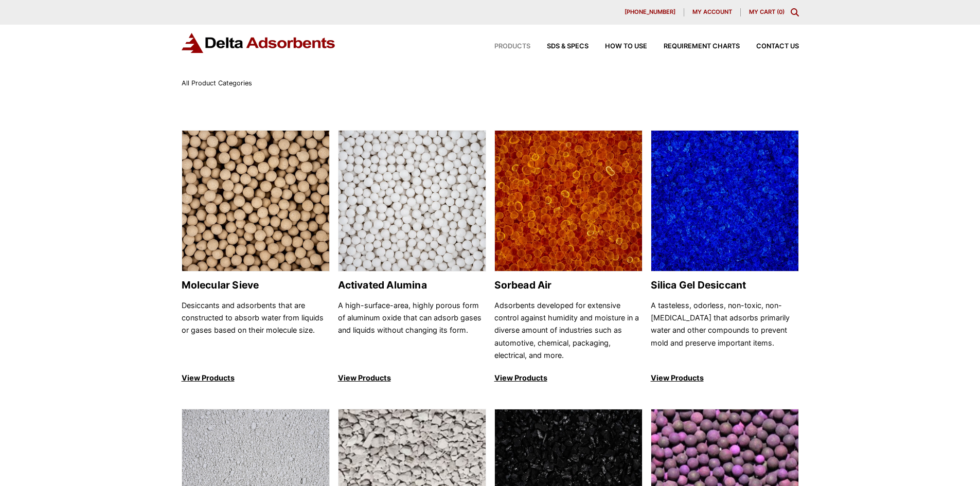 This screenshot has width=980, height=486. What do you see at coordinates (513, 46) in the screenshot?
I see `span: Products` at bounding box center [513, 46].